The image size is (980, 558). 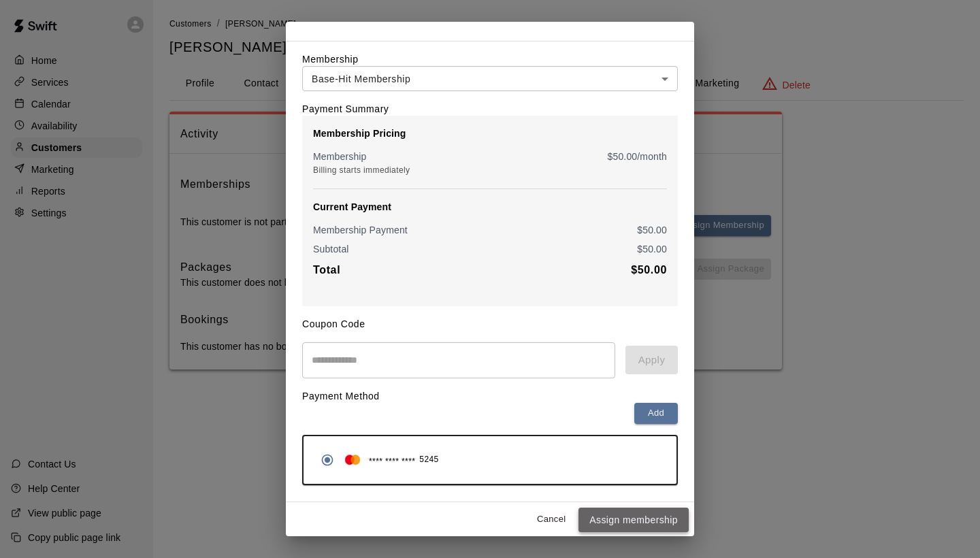 What do you see at coordinates (649, 270) in the screenshot?
I see `b: $ 50.00` at bounding box center [649, 270].